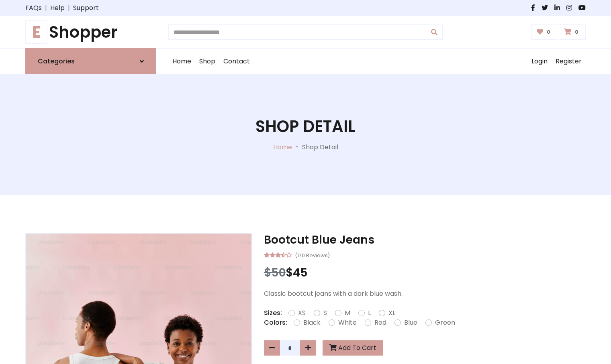 The height and width of the screenshot is (364, 611). What do you see at coordinates (91, 61) in the screenshot?
I see `a: Categories` at bounding box center [91, 61].